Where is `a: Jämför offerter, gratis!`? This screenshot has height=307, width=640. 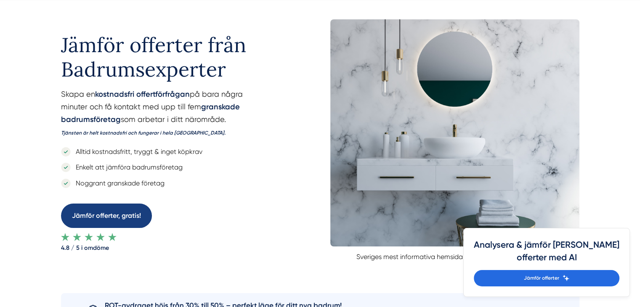 a: Jämför offerter, gratis! is located at coordinates (106, 215).